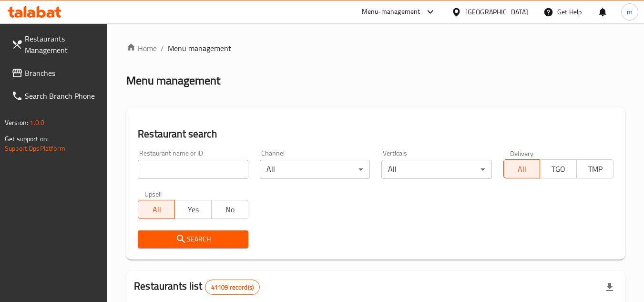  Describe the element at coordinates (62, 73) in the screenshot. I see `span: Branches` at that location.